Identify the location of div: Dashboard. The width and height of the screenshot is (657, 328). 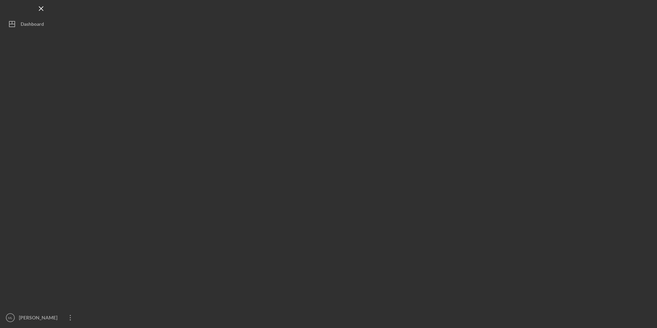
(32, 25).